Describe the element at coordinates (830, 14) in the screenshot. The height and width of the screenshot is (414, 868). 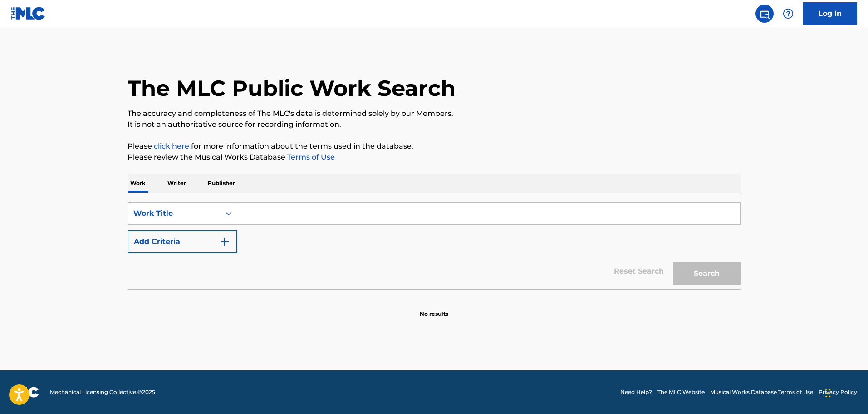
I see `a: Log In` at that location.